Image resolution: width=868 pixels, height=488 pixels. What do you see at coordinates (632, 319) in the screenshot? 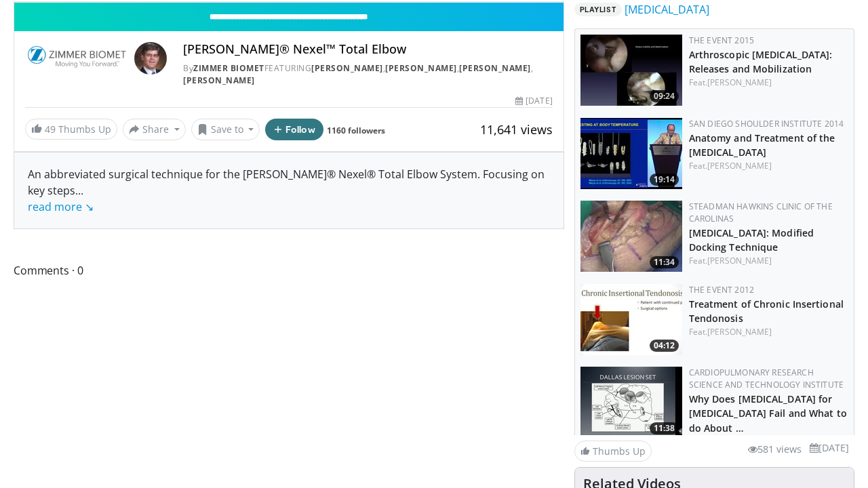
I see `a: 04:12` at bounding box center [632, 319].